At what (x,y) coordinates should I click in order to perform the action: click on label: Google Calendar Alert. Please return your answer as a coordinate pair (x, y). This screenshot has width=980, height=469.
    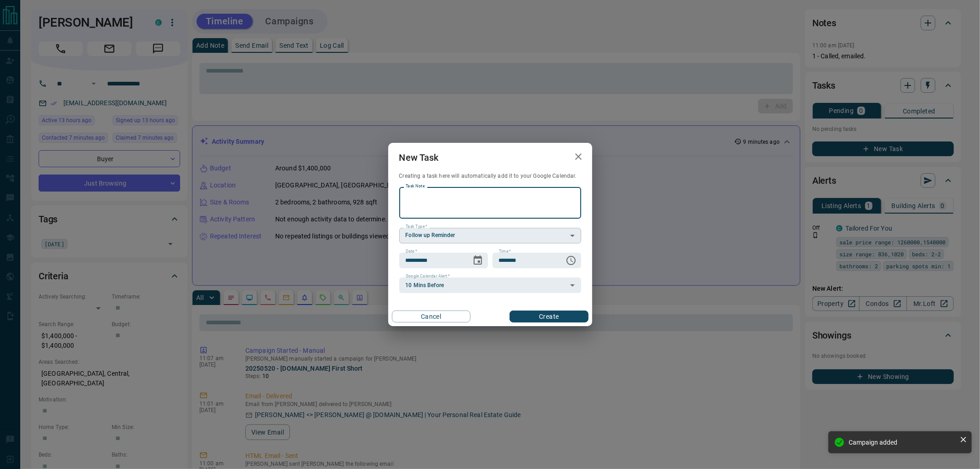
    Looking at the image, I should click on (427, 276).